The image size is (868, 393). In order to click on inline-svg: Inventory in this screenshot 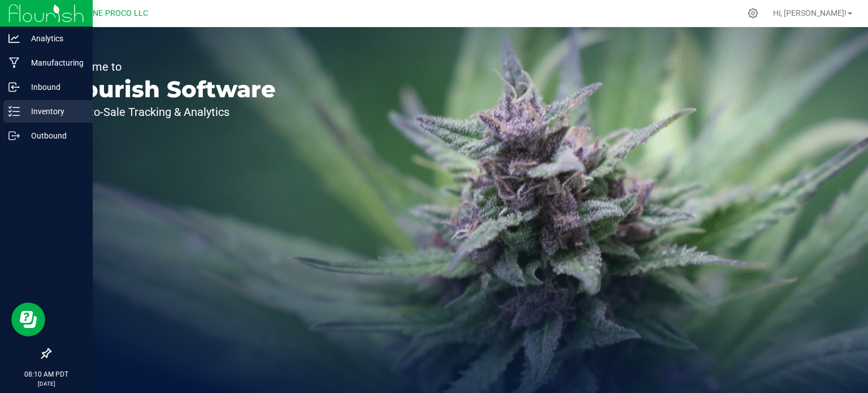, I will do `click(14, 111)`.